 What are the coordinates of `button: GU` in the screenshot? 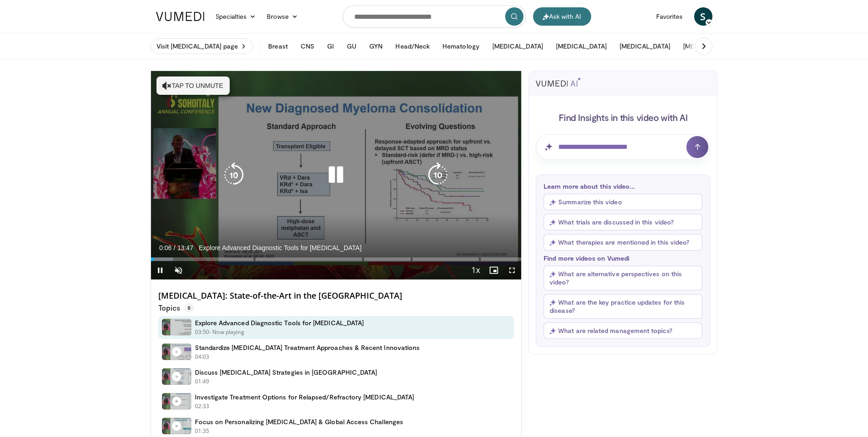 It's located at (352, 46).